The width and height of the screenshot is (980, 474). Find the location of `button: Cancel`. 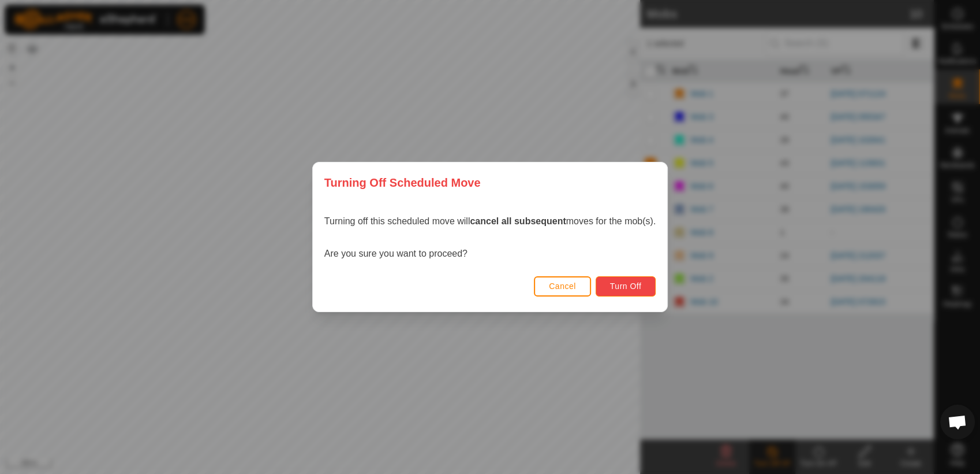

button: Cancel is located at coordinates (562, 286).